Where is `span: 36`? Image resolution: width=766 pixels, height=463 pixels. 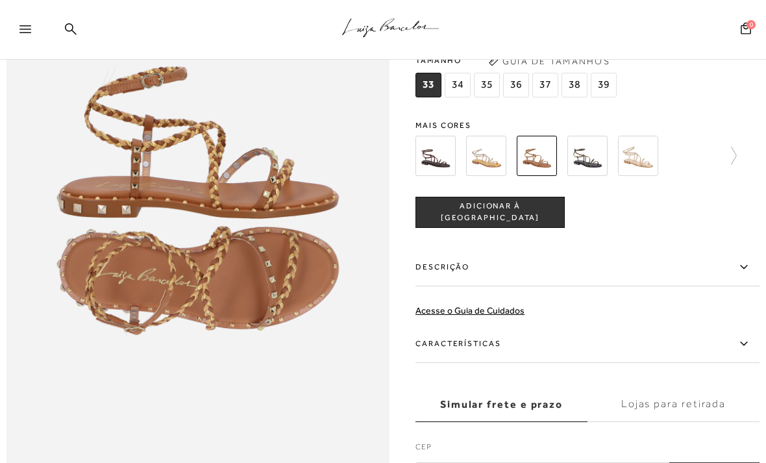
span: 36 is located at coordinates (516, 84).